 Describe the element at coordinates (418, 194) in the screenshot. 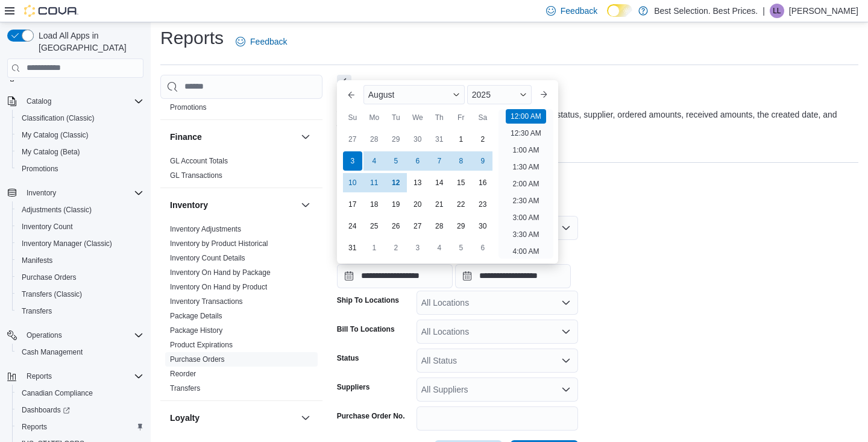

I see `div: August, 2025` at that location.